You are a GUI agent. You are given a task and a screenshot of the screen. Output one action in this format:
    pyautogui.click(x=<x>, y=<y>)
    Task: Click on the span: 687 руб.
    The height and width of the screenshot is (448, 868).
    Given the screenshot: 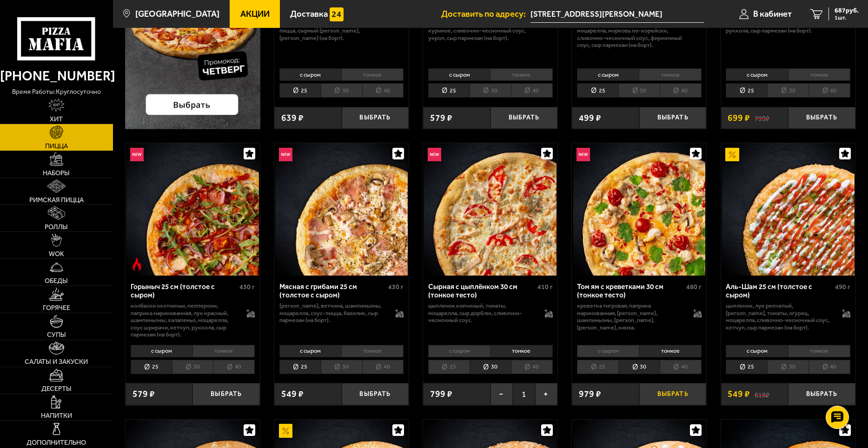 What is the action you would take?
    pyautogui.click(x=847, y=10)
    